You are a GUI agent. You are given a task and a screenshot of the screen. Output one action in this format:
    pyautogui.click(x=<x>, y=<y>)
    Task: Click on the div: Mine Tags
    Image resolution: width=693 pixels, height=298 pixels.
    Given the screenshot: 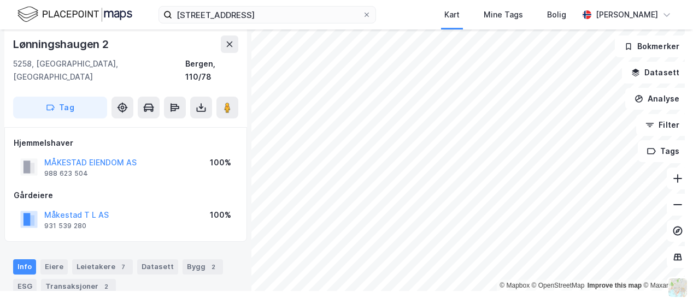 What is the action you would take?
    pyautogui.click(x=503, y=15)
    